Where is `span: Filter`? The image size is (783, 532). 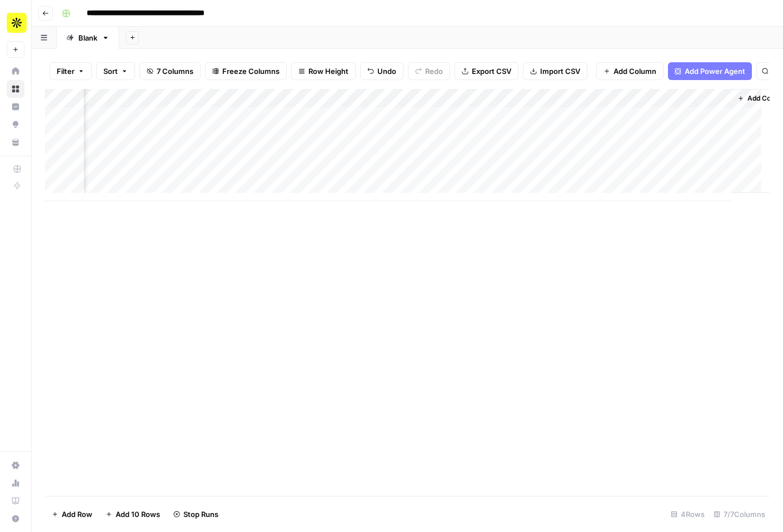 span: Filter is located at coordinates (66, 71).